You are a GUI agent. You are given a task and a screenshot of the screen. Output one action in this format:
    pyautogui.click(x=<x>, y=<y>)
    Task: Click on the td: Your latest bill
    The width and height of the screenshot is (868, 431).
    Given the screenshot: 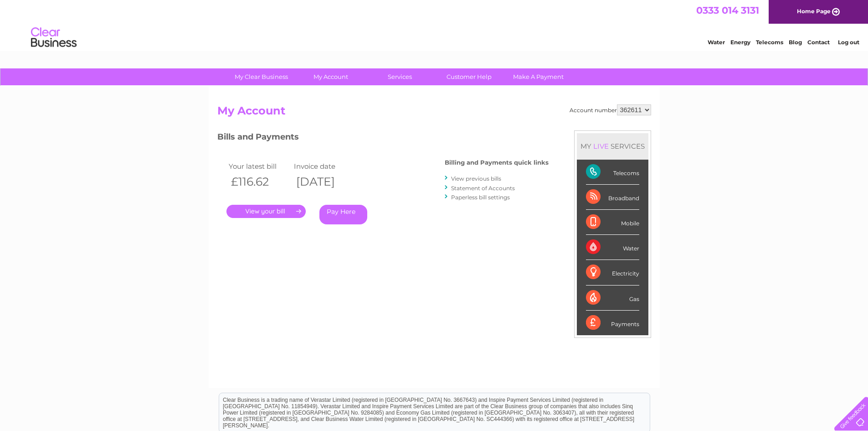 What is the action you would take?
    pyautogui.click(x=259, y=165)
    